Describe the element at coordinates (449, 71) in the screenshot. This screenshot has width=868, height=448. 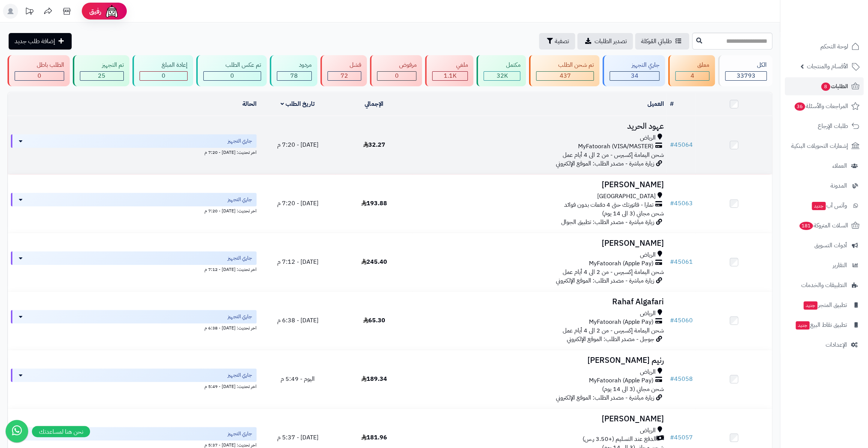
I see `a: ملغي 1.1K` at that location.